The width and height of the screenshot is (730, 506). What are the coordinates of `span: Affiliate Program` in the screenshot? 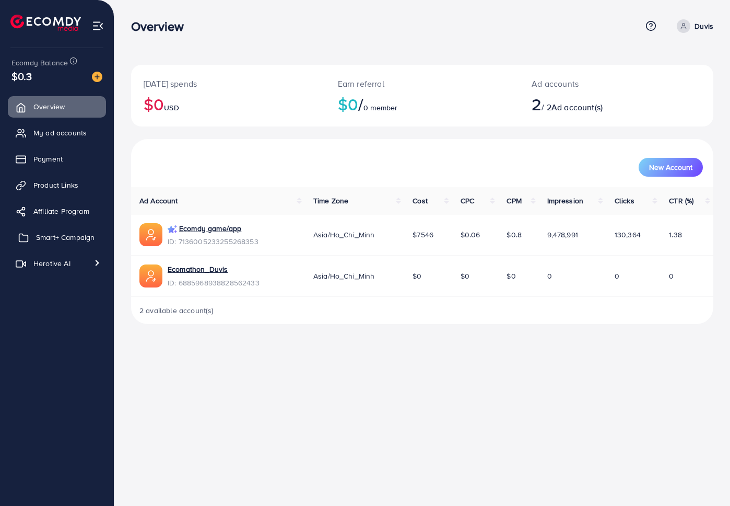 It's located at (61, 211).